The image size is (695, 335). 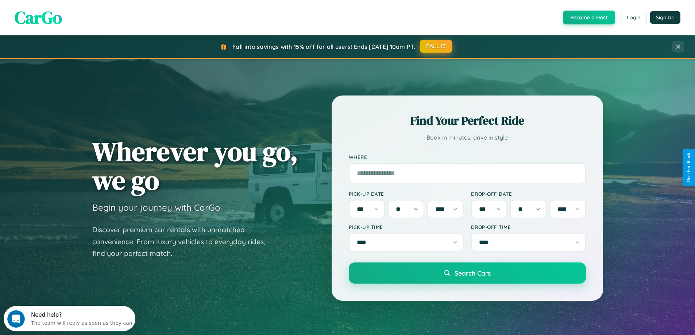 I want to click on div: Open Intercom Messenger, so click(x=69, y=13).